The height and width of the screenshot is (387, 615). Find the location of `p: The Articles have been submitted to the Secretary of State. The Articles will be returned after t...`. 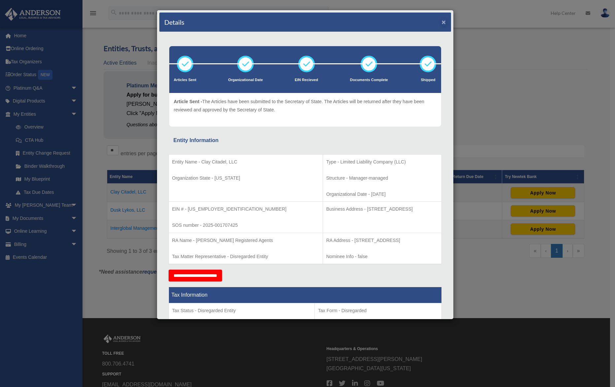

p: The Articles have been submitted to the Secretary of State. The Articles will be returned after t... is located at coordinates (305, 106).